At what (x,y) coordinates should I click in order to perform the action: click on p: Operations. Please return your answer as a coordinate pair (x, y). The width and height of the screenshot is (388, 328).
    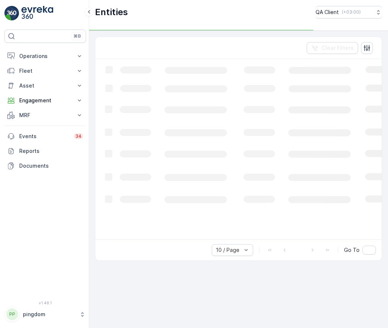
    Looking at the image, I should click on (45, 56).